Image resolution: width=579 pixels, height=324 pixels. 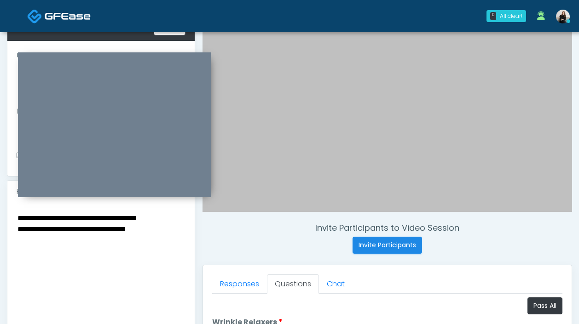 I want to click on button: Pass All, so click(x=545, y=306).